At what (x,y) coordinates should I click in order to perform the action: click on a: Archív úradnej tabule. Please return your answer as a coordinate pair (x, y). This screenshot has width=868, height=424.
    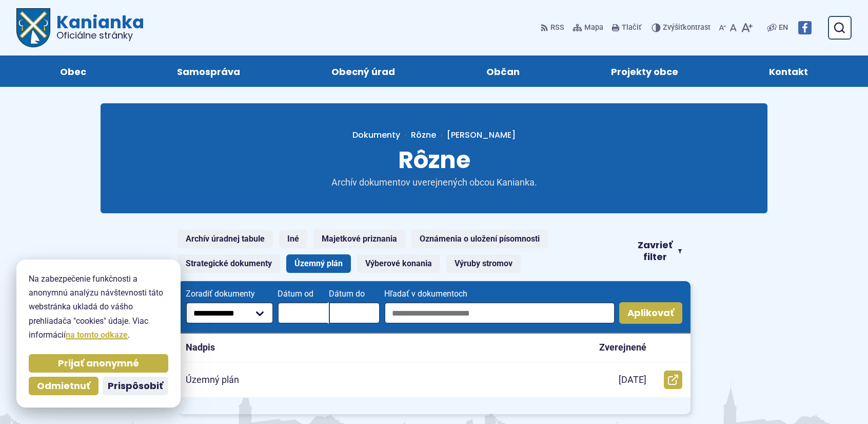
    Looking at the image, I should click on (225, 239).